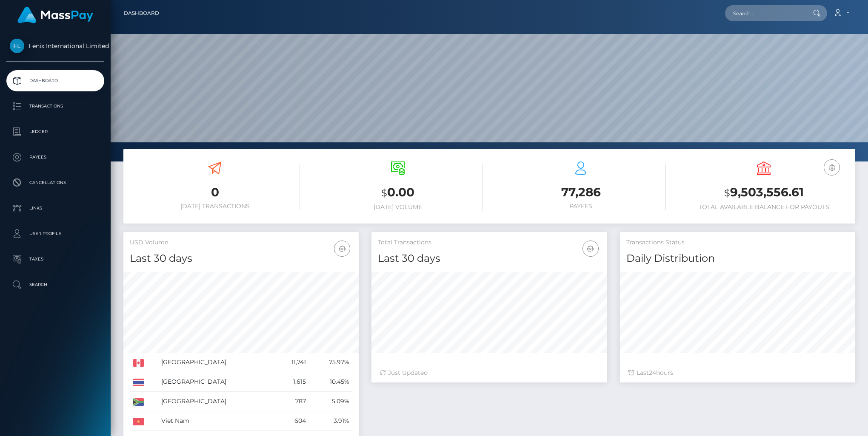 This screenshot has width=868, height=436. What do you see at coordinates (55, 132) in the screenshot?
I see `p: Ledger` at bounding box center [55, 132].